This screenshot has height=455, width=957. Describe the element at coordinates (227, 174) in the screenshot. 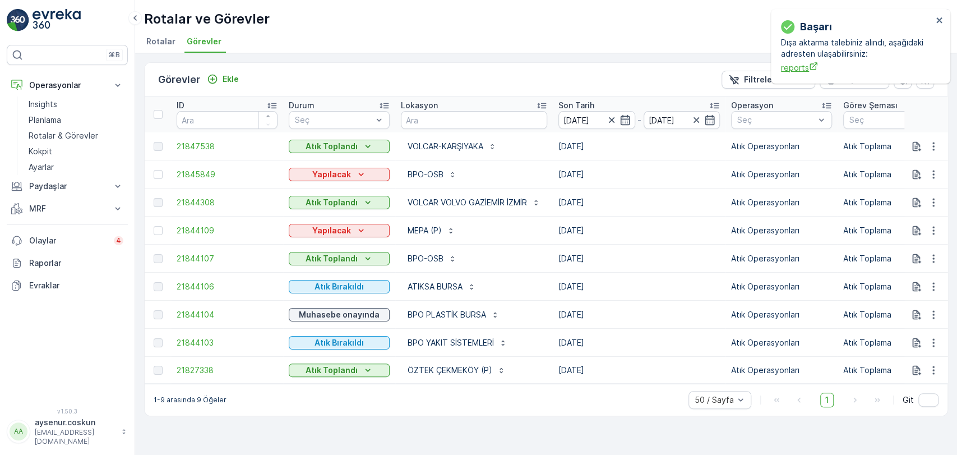

I see `span: 21845849` at that location.